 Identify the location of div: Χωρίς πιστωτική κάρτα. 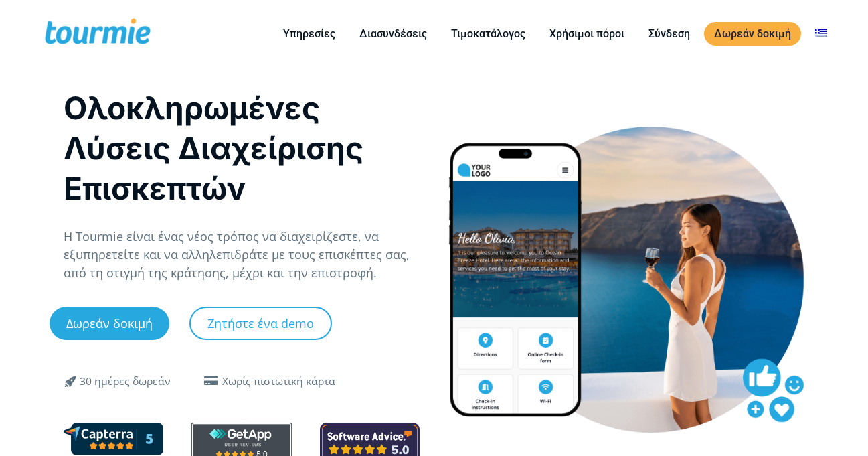
(279, 382).